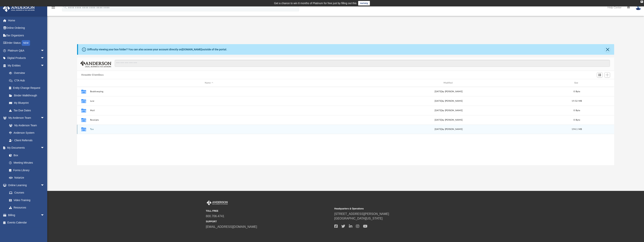 The image size is (644, 242). I want to click on span: 19.52 MB, so click(577, 101).